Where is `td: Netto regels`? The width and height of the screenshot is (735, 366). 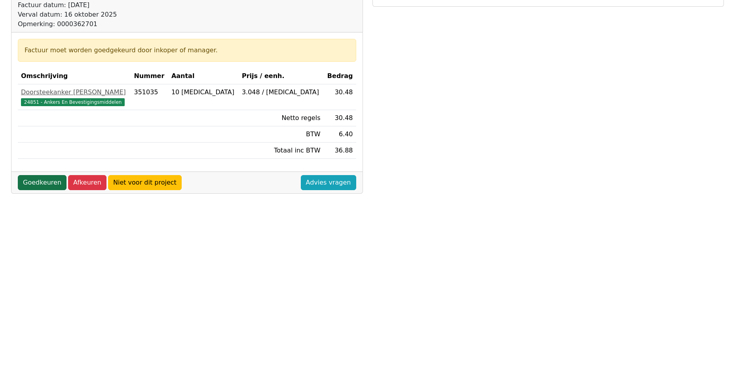
td: Netto regels is located at coordinates (281, 118).